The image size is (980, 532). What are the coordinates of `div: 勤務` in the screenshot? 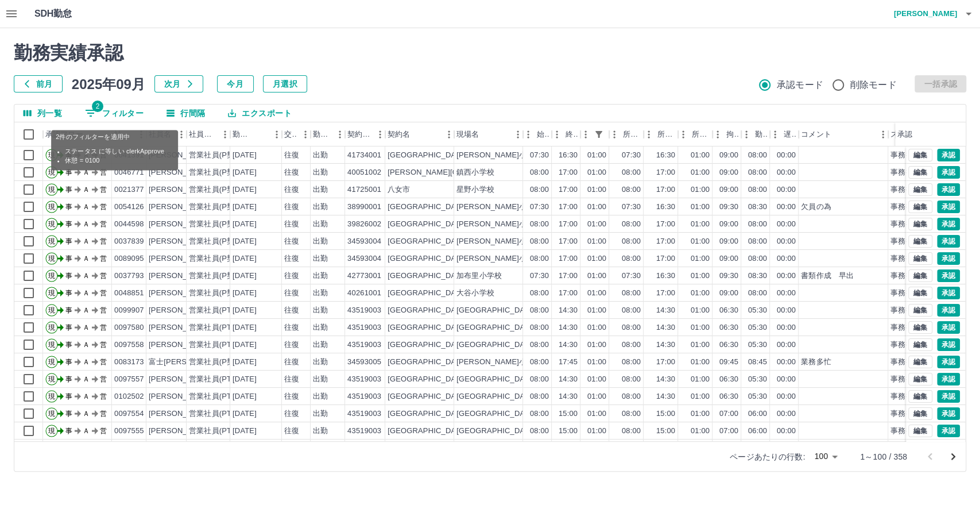 It's located at (756, 135).